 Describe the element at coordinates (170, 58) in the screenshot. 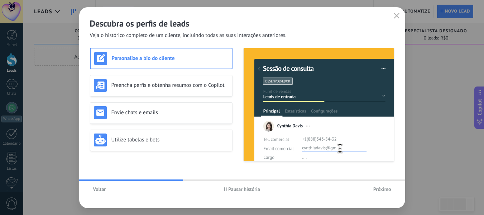

I see `h3: Personalize a bio do cliente` at that location.